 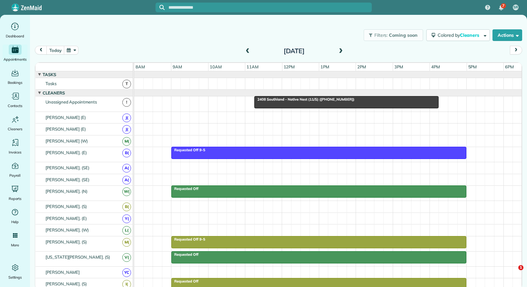 What do you see at coordinates (55, 50) in the screenshot?
I see `button: today` at bounding box center [55, 50].